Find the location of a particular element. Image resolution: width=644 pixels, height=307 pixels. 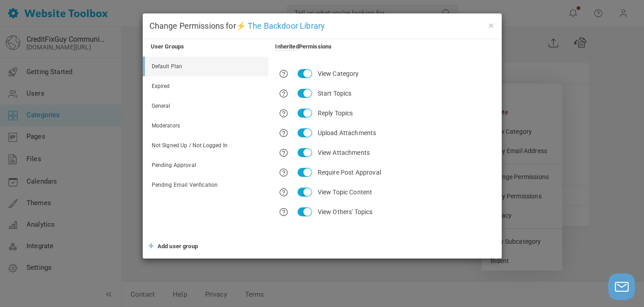

label: View Others' Topics is located at coordinates (345, 212).